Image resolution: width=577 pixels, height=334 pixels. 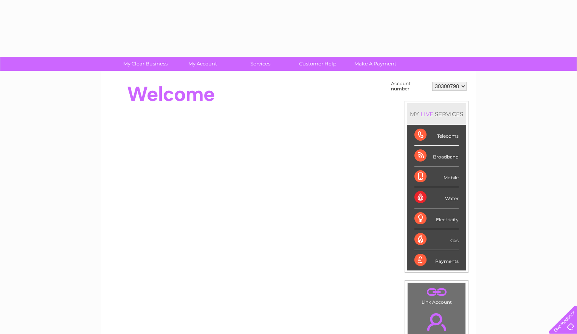 I want to click on a: Customer Help, so click(x=318, y=64).